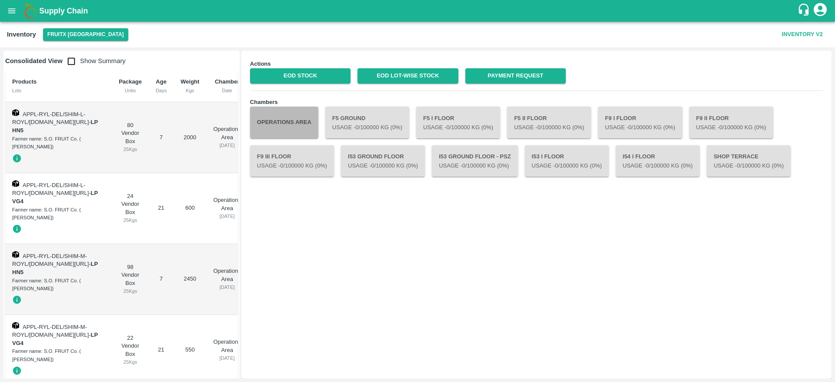 Image resolution: width=835 pixels, height=382 pixels. What do you see at coordinates (161, 81) in the screenshot?
I see `b: Age` at bounding box center [161, 81].